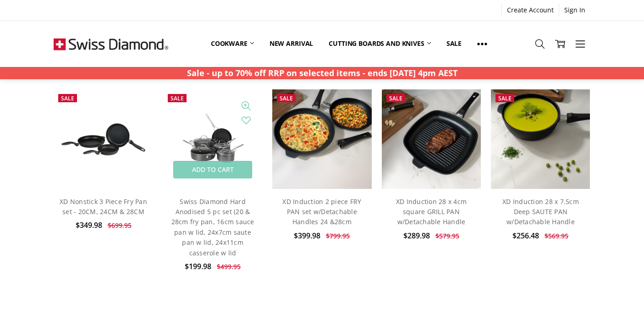 This screenshot has height=320, width=644. I want to click on a: Cookware, so click(232, 44).